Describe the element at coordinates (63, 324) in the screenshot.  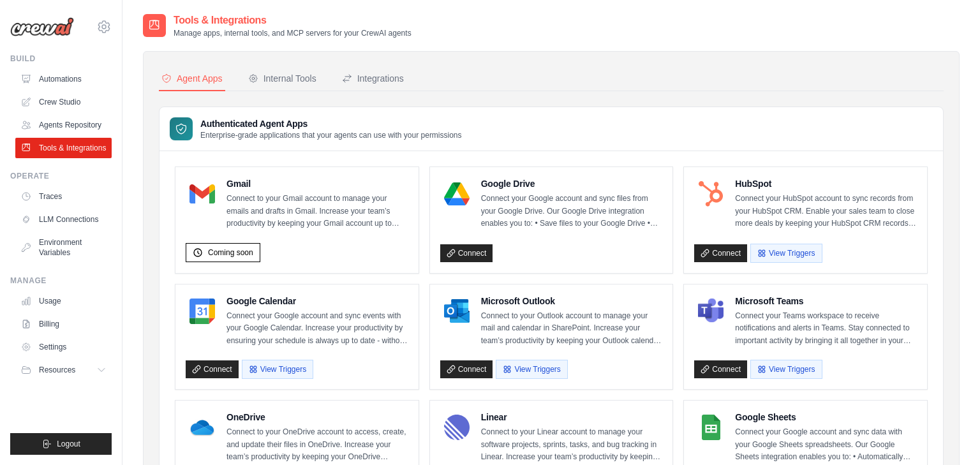
I see `a: Billing` at that location.